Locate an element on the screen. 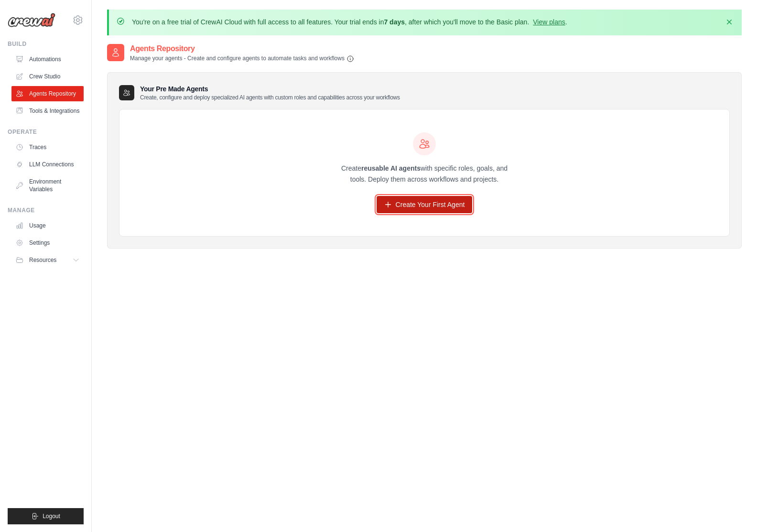  span: Resources is located at coordinates (43, 260).